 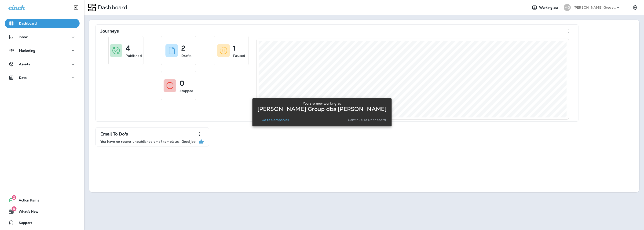 What do you see at coordinates (275, 120) in the screenshot?
I see `p: Go to Companies` at bounding box center [275, 120].